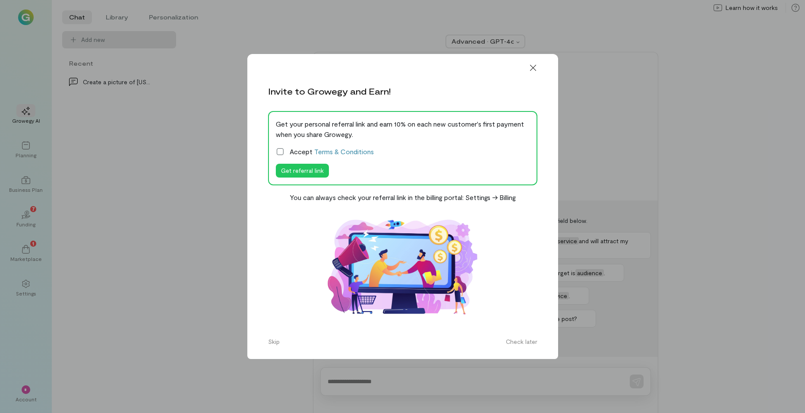  What do you see at coordinates (302, 171) in the screenshot?
I see `button: Get referral link` at bounding box center [302, 171].